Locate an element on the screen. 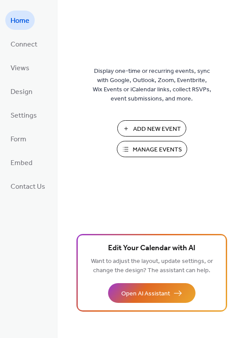  span: Design is located at coordinates (22, 92).